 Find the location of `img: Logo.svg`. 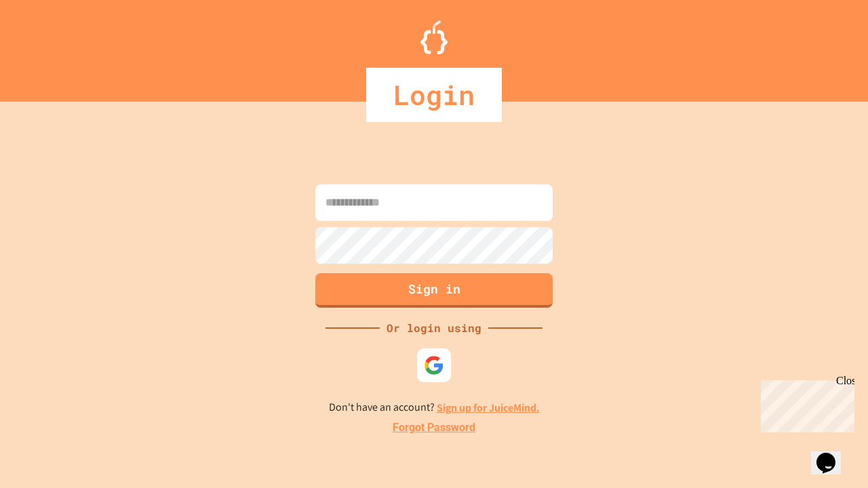

img: Logo.svg is located at coordinates (434, 37).